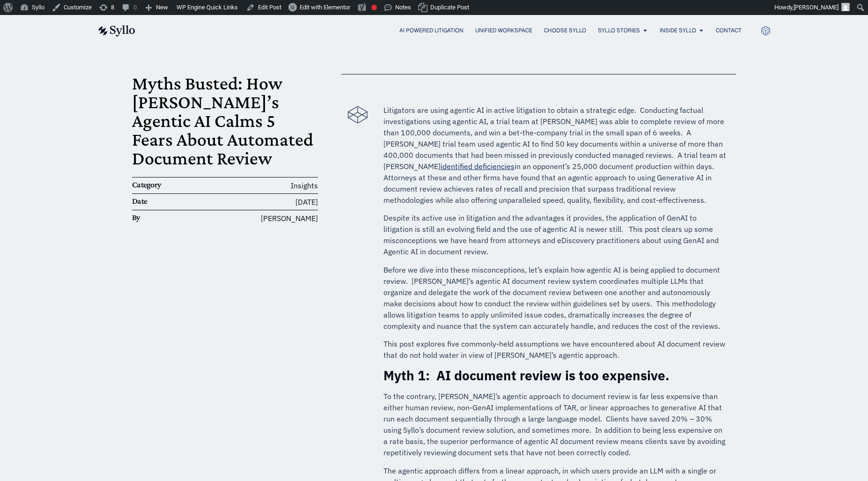 Image resolution: width=868 pixels, height=481 pixels. Describe the element at coordinates (163, 218) in the screenshot. I see `h6: By` at that location.